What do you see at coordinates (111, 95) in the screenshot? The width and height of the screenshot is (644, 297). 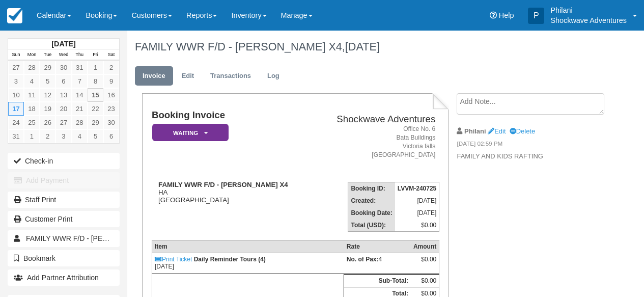 I see `a: 16` at bounding box center [111, 95].